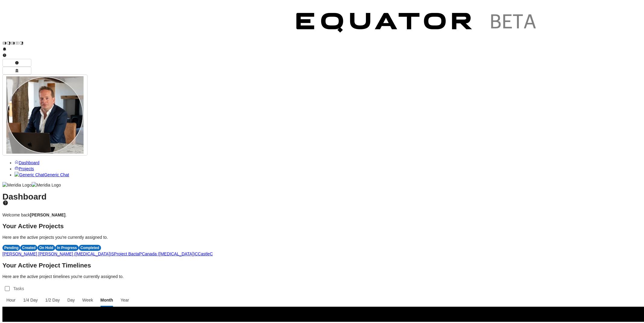 Image resolution: width=644 pixels, height=323 pixels. What do you see at coordinates (52, 318) in the screenshot?
I see `text: June` at bounding box center [52, 318].